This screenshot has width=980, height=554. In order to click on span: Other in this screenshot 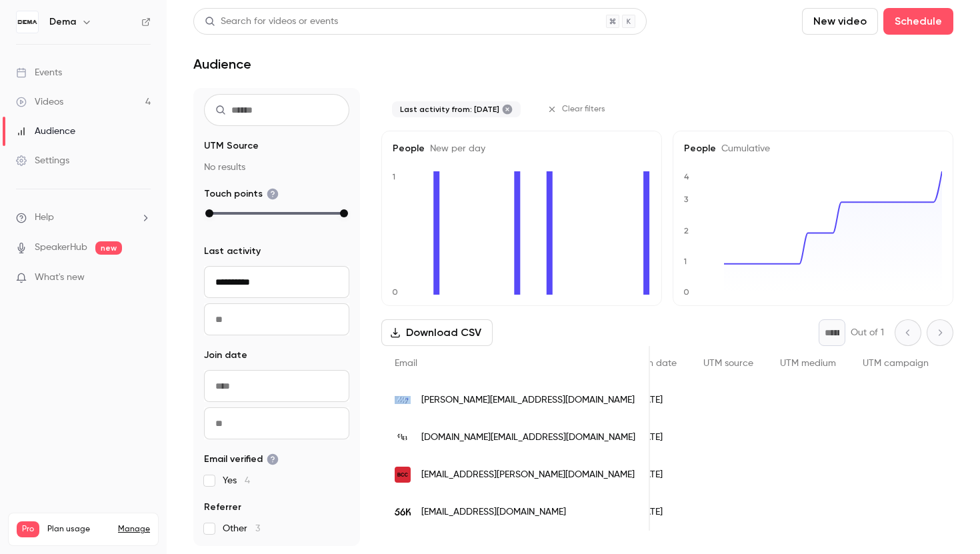, I will do `click(241, 529)`.